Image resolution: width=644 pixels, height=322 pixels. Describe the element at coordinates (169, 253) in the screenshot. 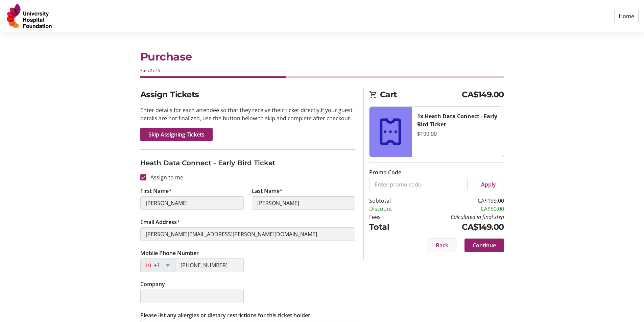

I see `label: Mobile Phone Number` at that location.